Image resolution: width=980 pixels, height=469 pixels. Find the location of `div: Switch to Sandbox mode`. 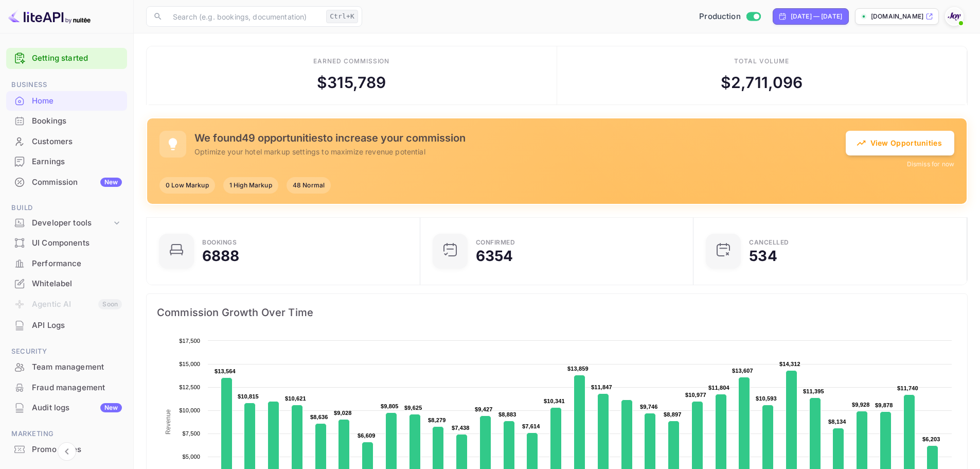

div: Switch to Sandbox mode is located at coordinates (730, 17).